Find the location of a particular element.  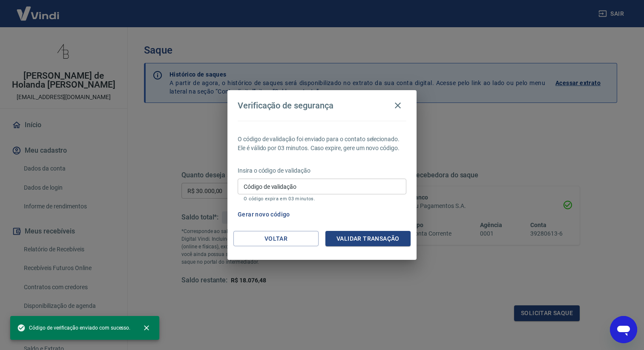

button: Voltar is located at coordinates (276, 239).